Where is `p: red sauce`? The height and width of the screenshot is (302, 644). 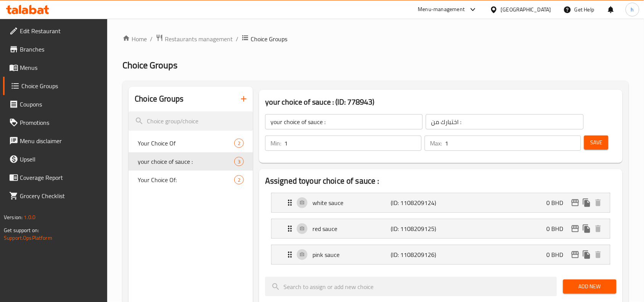
p: red sauce is located at coordinates (351, 229).